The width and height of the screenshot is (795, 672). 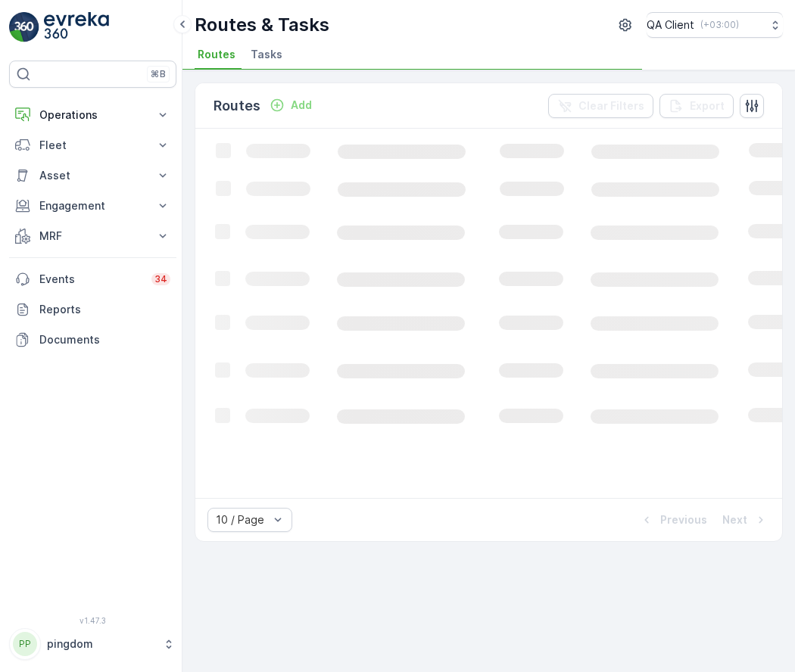 What do you see at coordinates (92, 115) in the screenshot?
I see `button: Operations` at bounding box center [92, 115].